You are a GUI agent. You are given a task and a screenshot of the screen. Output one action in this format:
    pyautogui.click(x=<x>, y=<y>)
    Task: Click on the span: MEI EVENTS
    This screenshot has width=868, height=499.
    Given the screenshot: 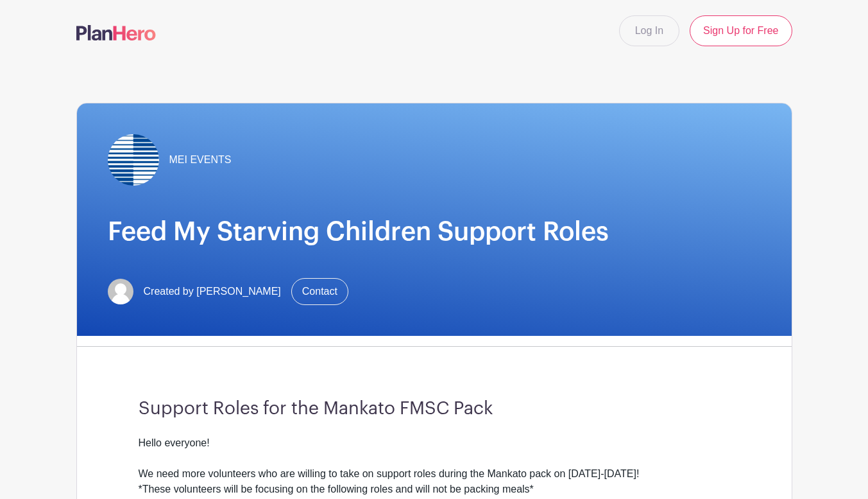 What is the action you would take?
    pyautogui.click(x=200, y=160)
    